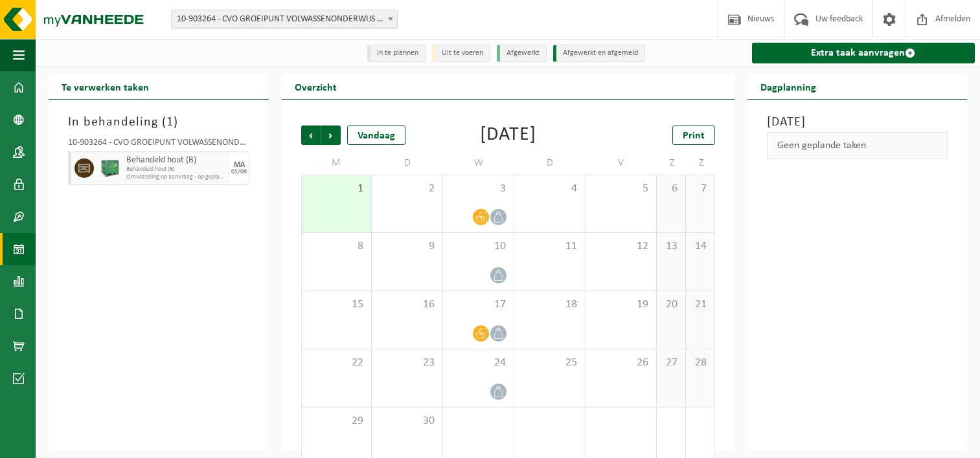 This screenshot has width=980, height=458. What do you see at coordinates (158, 145) in the screenshot?
I see `div: 10-903264 - CVO GROEIPUNT VOLWASSENONDERWIJS - LOKEREN` at bounding box center [158, 145].